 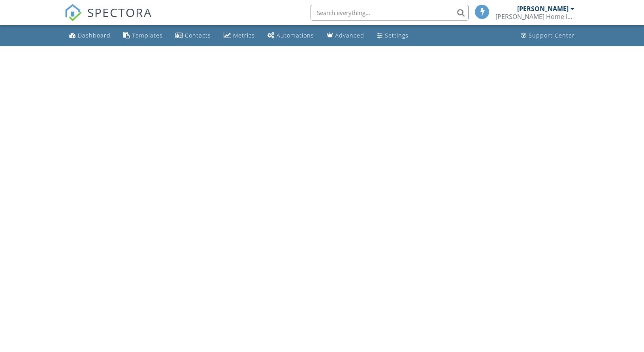 I want to click on a: Advanced, so click(x=345, y=35).